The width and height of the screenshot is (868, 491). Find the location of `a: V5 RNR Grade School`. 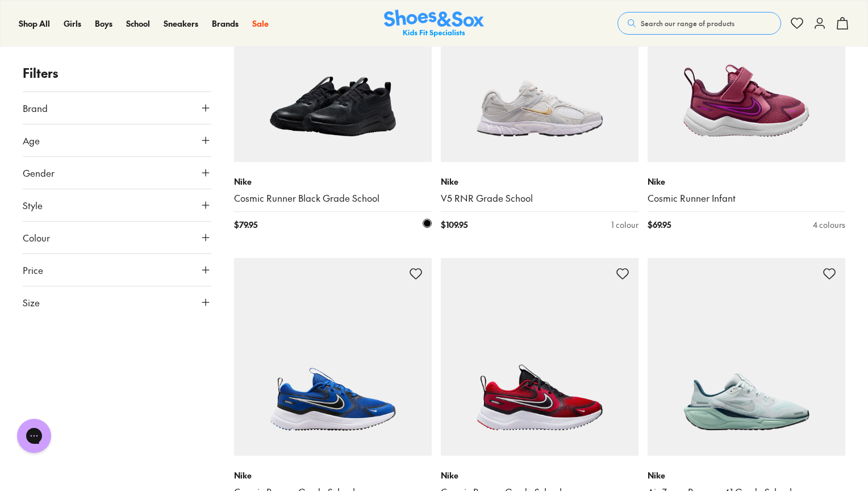

a: V5 RNR Grade School is located at coordinates (540, 198).